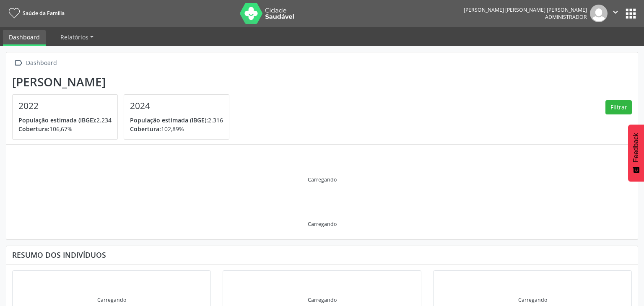 The width and height of the screenshot is (644, 306). I want to click on img: img, so click(599, 13).